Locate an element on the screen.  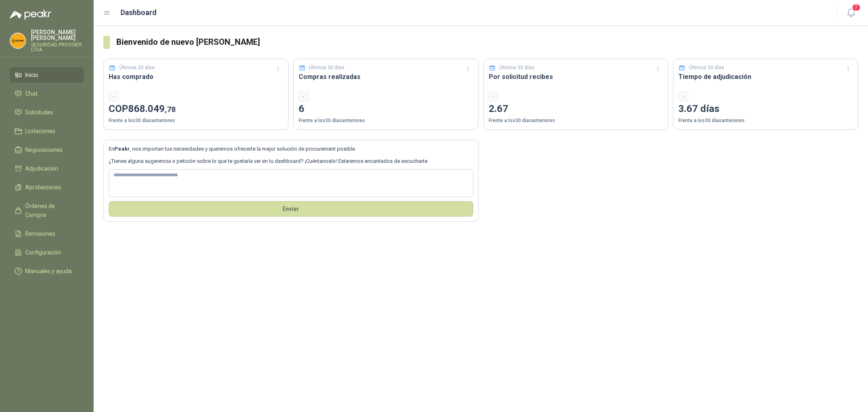
a: Chat is located at coordinates (47, 94).